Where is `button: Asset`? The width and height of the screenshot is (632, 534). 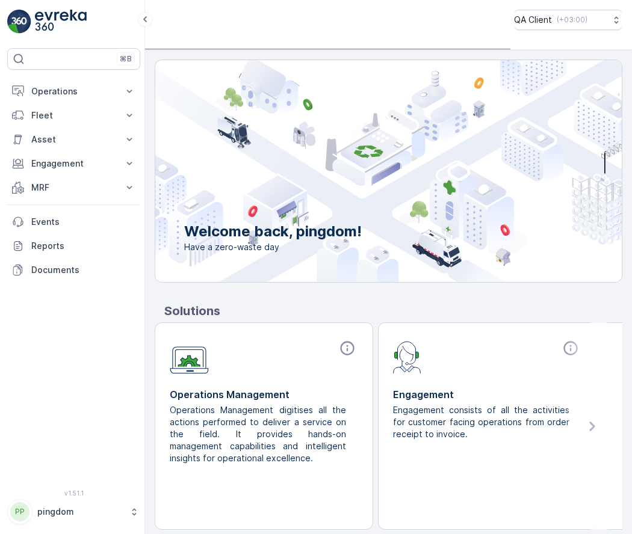 button: Asset is located at coordinates (73, 140).